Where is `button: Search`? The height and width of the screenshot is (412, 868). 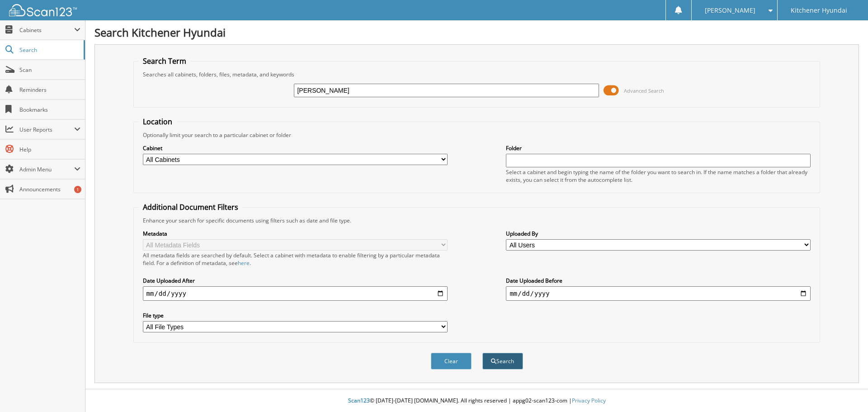
button: Search is located at coordinates (503, 360).